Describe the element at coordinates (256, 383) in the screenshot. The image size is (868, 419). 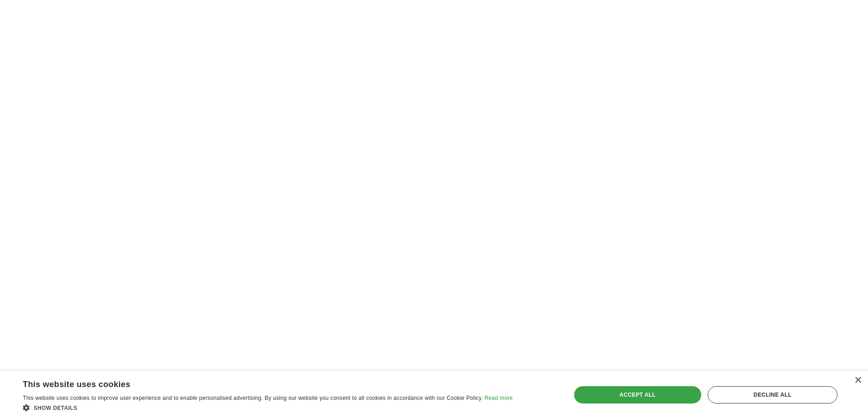
I see `div: This website uses cookies` at that location.